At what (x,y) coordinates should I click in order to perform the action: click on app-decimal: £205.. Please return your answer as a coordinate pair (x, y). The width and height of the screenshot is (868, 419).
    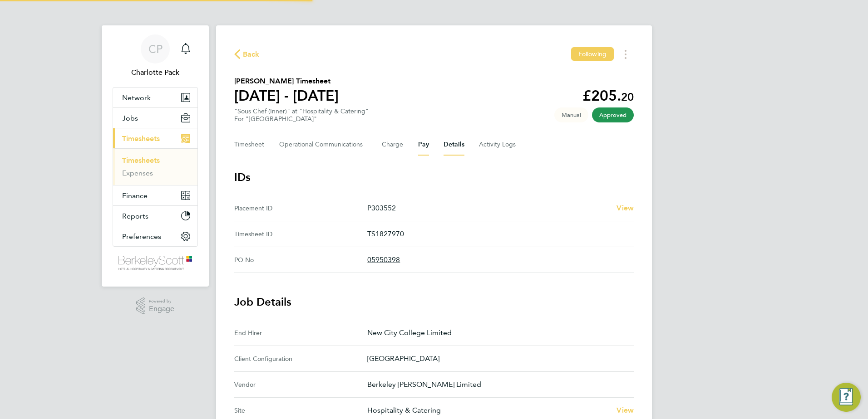
    Looking at the image, I should click on (608, 96).